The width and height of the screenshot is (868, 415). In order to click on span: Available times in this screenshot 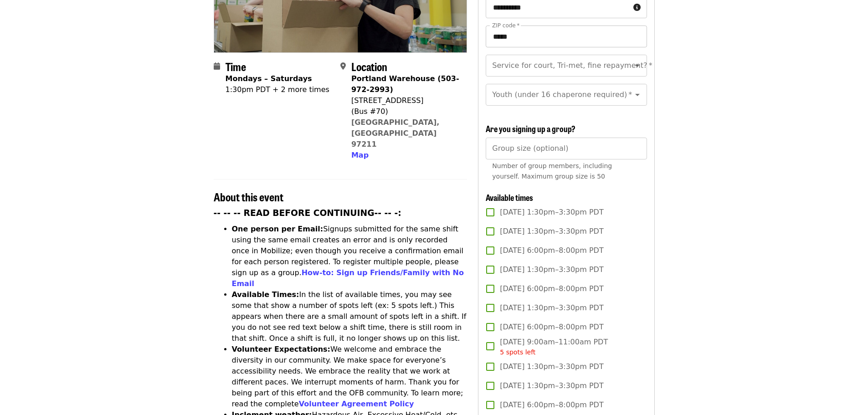, I will do `click(510, 197)`.